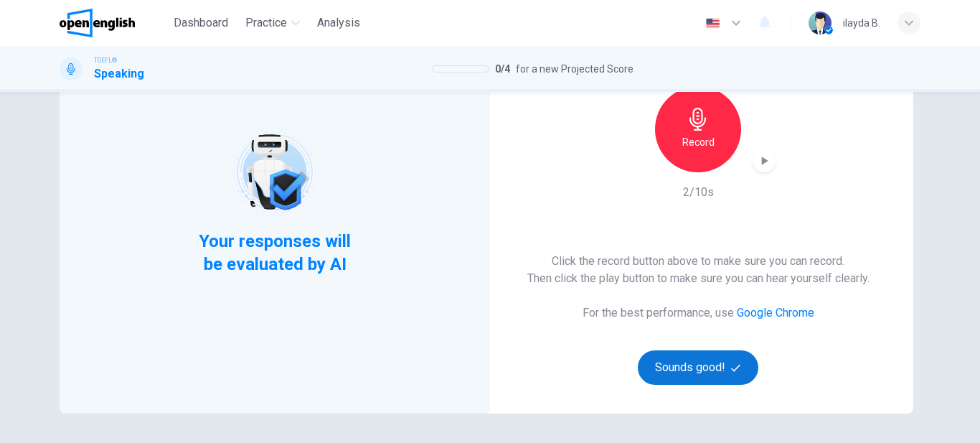 This screenshot has width=980, height=443. What do you see at coordinates (266, 23) in the screenshot?
I see `span: Practice` at bounding box center [266, 23].